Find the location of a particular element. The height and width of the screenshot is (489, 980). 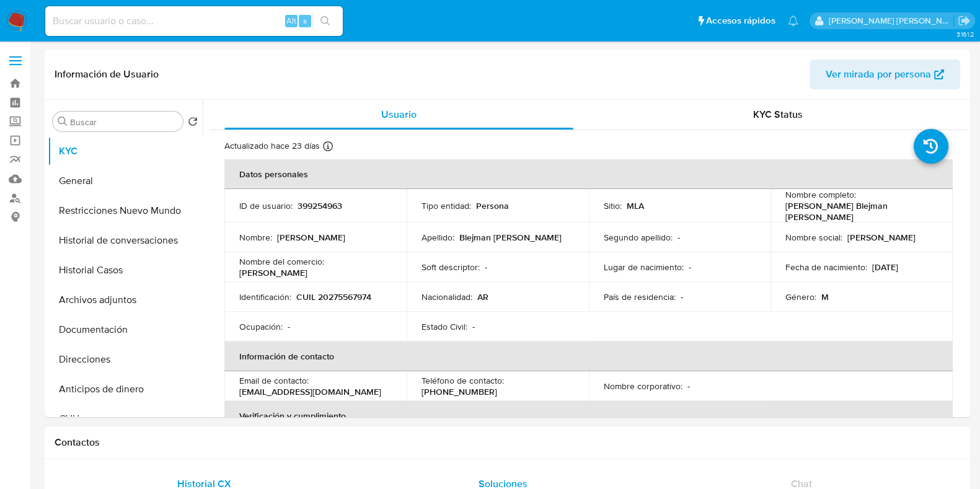

p: Nombre : is located at coordinates (255, 238).